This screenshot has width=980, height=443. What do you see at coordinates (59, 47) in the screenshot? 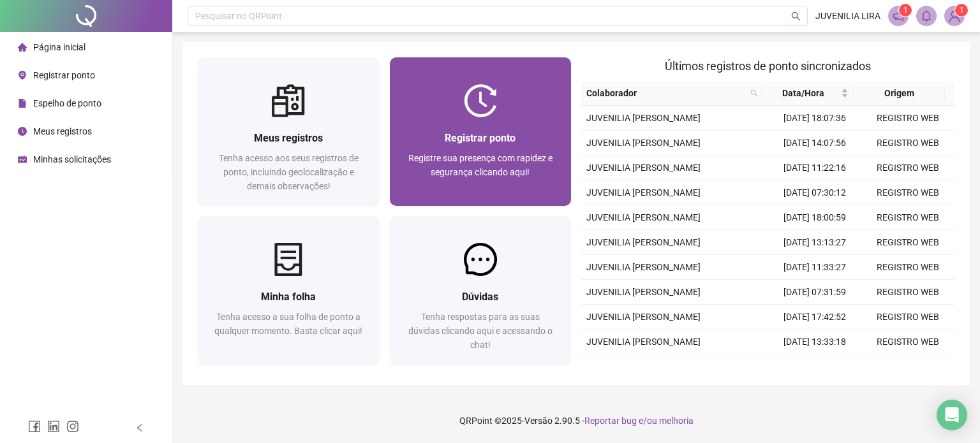
I see `span: Página inicial` at bounding box center [59, 47].